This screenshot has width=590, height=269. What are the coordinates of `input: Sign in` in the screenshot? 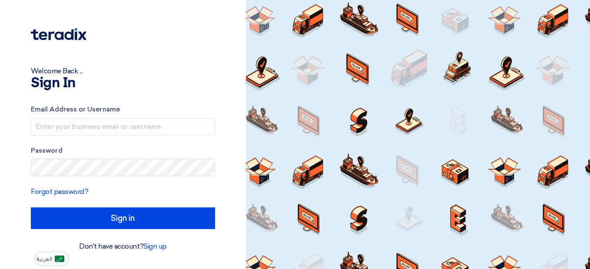 It's located at (123, 218).